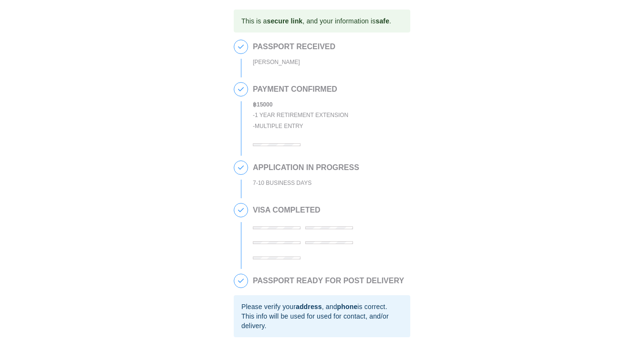 The height and width of the screenshot is (342, 644). I want to click on div: - Multiple entry, so click(300, 126).